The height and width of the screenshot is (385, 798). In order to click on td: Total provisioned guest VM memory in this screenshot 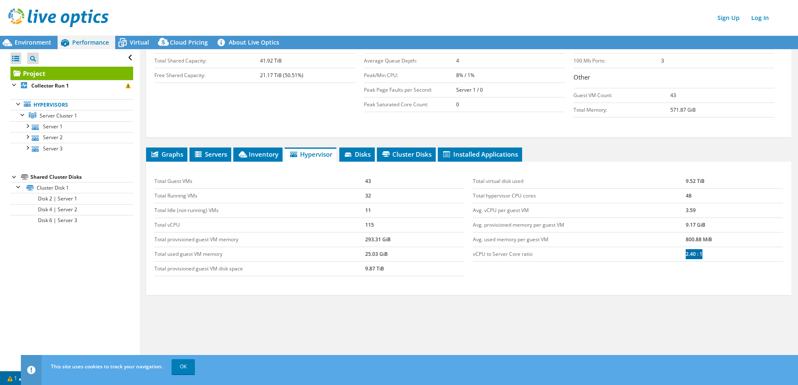, I will do `click(260, 240)`.